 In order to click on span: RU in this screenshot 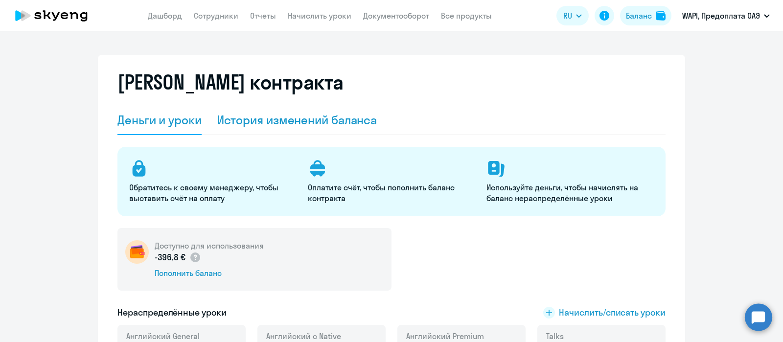, I will do `click(568, 16)`.